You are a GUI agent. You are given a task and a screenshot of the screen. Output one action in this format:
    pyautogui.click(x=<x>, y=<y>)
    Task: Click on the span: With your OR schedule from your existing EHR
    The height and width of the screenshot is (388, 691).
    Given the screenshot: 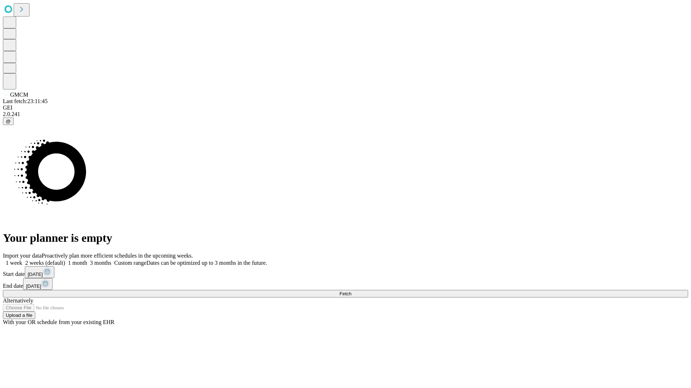 What is the action you would take?
    pyautogui.click(x=59, y=322)
    